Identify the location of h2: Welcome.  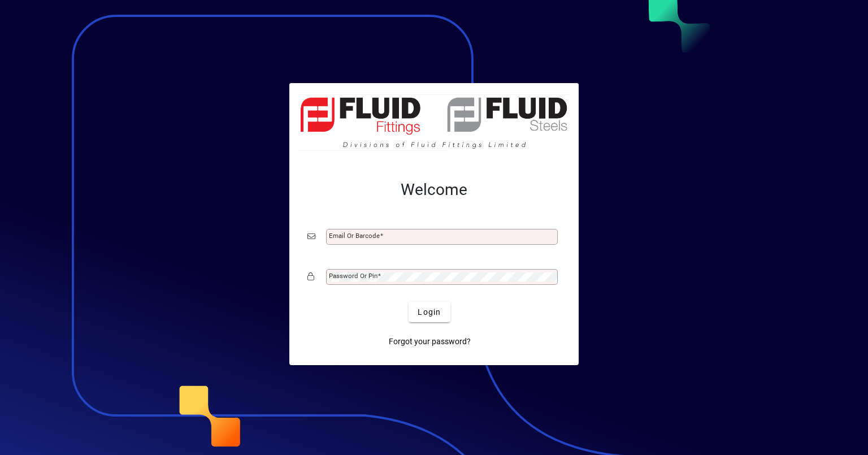
(434, 190).